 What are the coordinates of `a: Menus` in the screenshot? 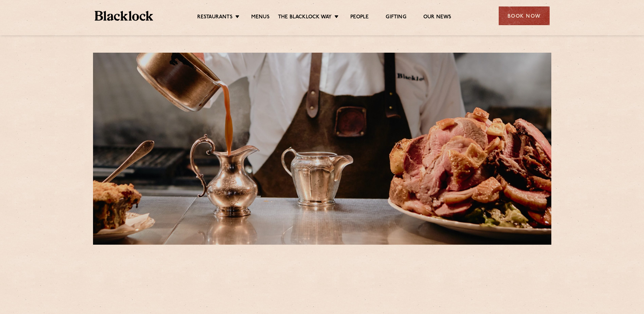 It's located at (260, 18).